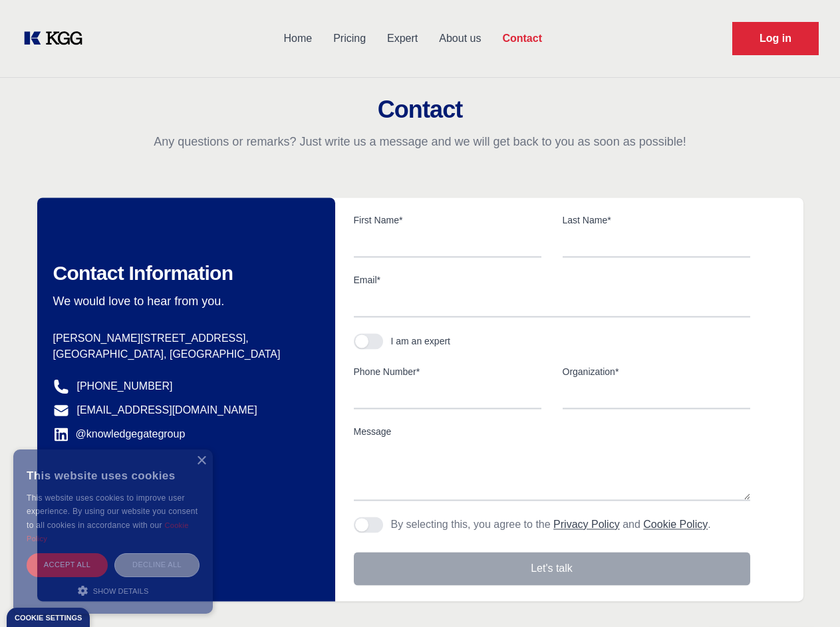  What do you see at coordinates (656, 220) in the screenshot?
I see `label: Last Name*` at bounding box center [656, 220].